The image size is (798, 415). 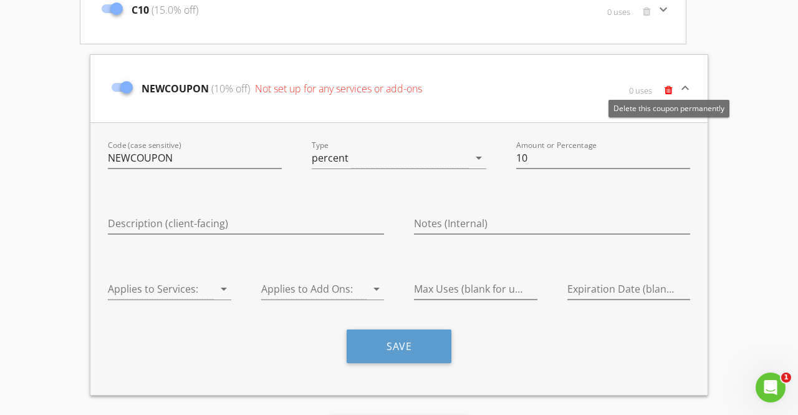 I want to click on input: Code (case sensitive), so click(x=195, y=158).